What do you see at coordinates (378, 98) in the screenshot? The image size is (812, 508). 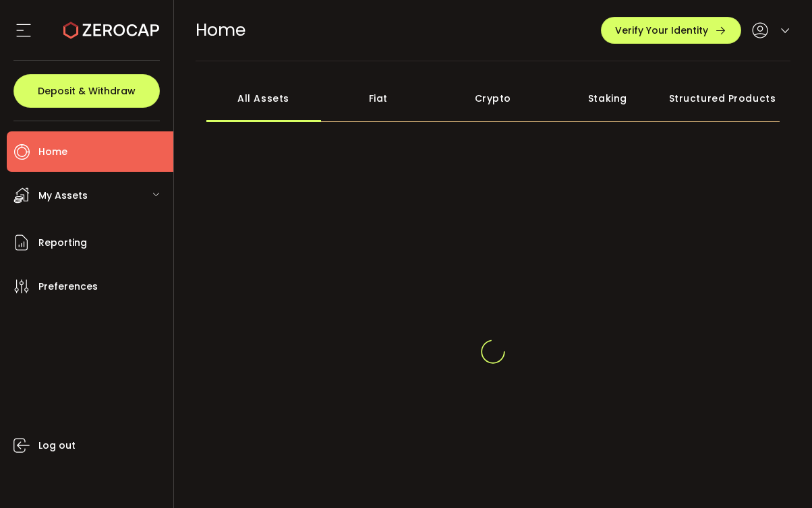 I see `div: Fiat` at bounding box center [378, 98].